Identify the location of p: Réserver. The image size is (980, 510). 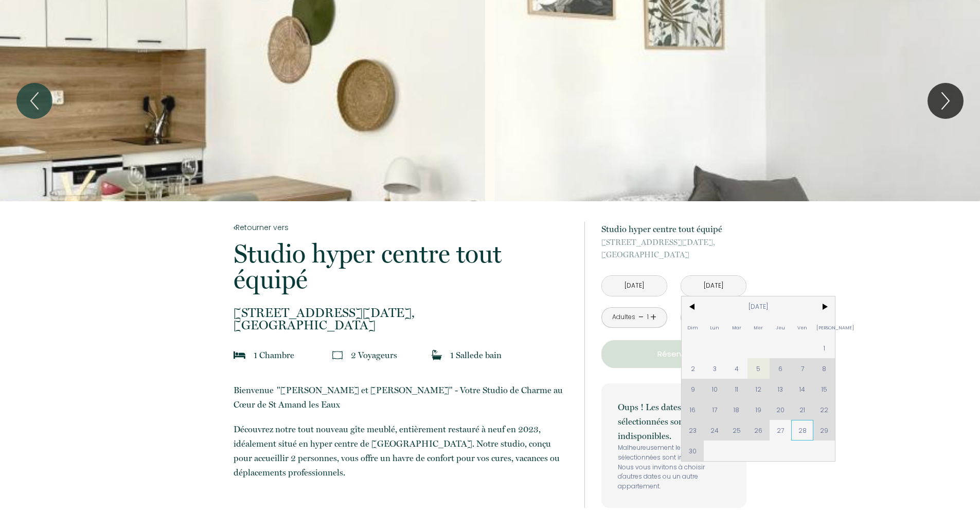
(674, 354).